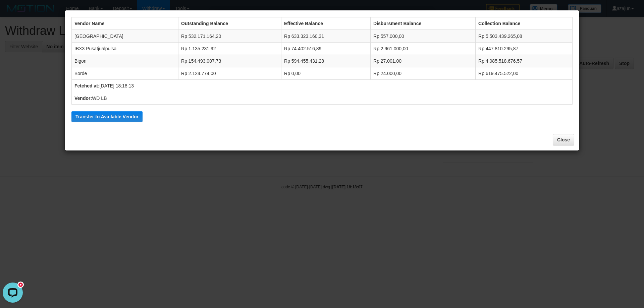 This screenshot has height=308, width=644. Describe the element at coordinates (524, 73) in the screenshot. I see `td: Rp 619.475.522,00` at that location.